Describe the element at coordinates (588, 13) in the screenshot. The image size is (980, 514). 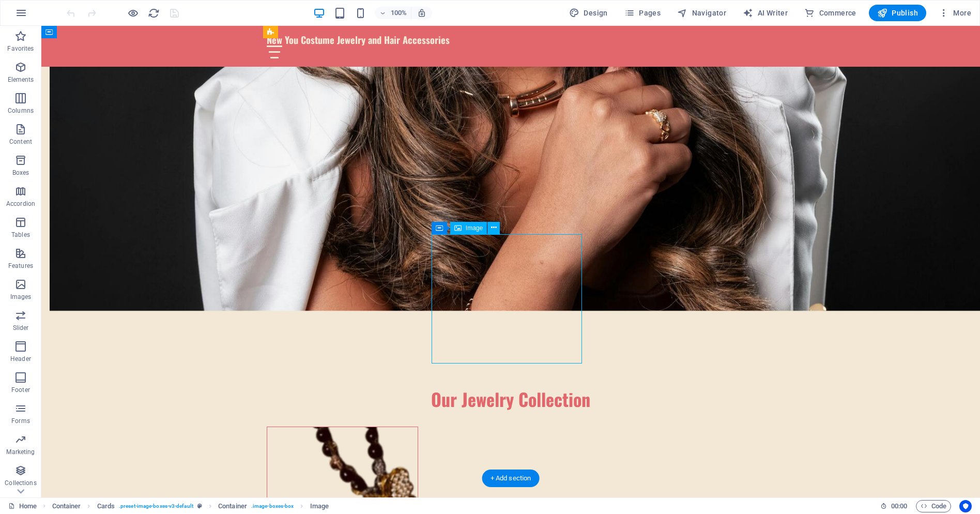
I see `div: Design (Ctrl+Alt+Y)` at that location.